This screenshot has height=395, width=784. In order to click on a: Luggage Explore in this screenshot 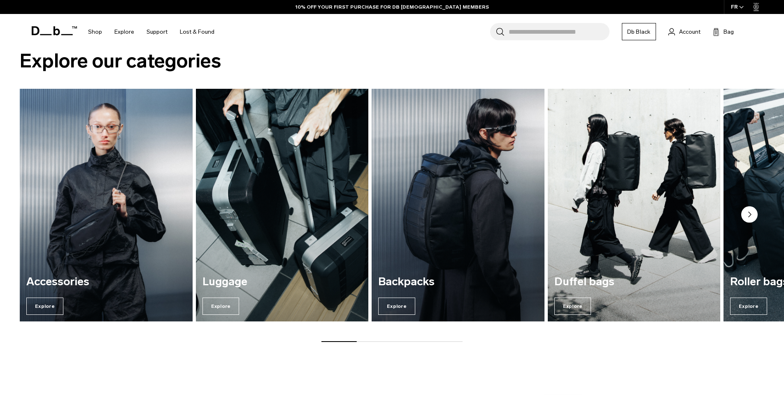, I will do `click(282, 205)`.